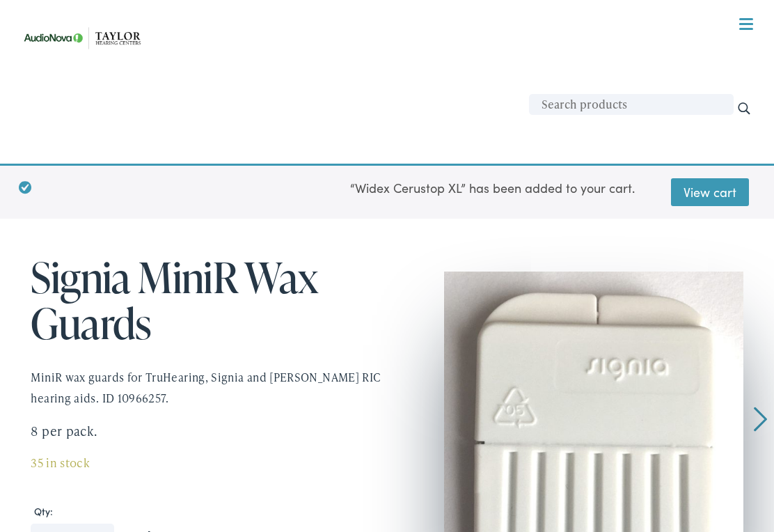 This screenshot has width=774, height=532. I want to click on a: View cart, so click(710, 192).